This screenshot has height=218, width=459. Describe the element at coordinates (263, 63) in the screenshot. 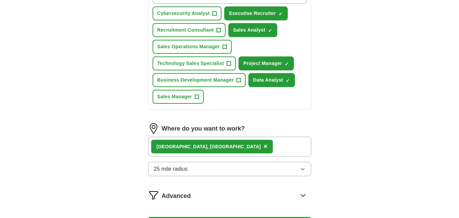

I see `span: Project Manager` at that location.